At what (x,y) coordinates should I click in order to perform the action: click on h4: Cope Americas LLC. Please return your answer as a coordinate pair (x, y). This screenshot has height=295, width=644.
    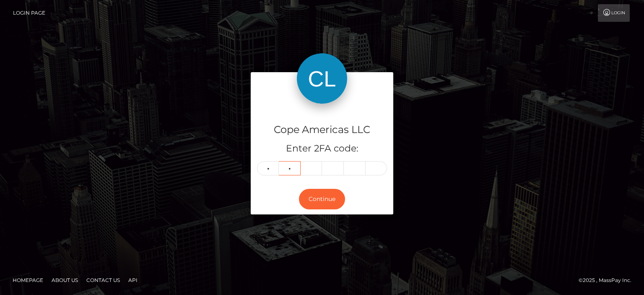
    Looking at the image, I should click on (322, 129).